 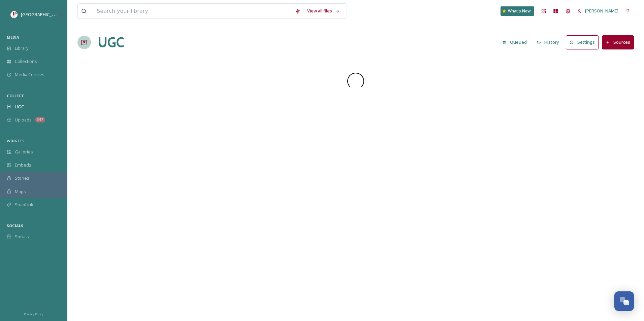 What do you see at coordinates (19, 107) in the screenshot?
I see `span: UGC` at bounding box center [19, 107].